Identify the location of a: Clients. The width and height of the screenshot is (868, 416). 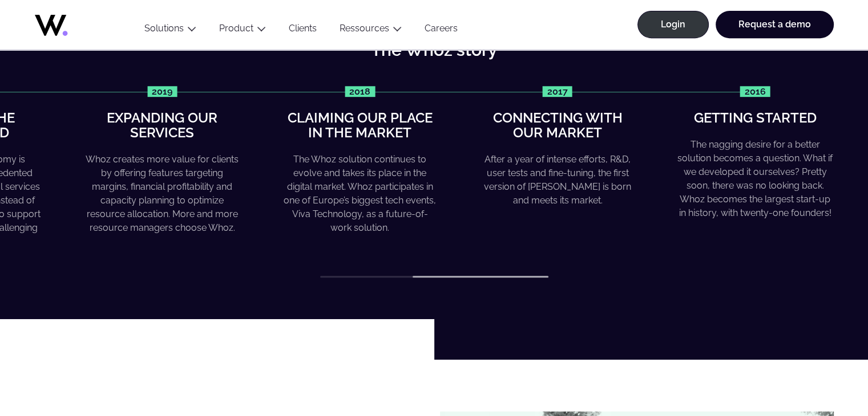
(302, 30).